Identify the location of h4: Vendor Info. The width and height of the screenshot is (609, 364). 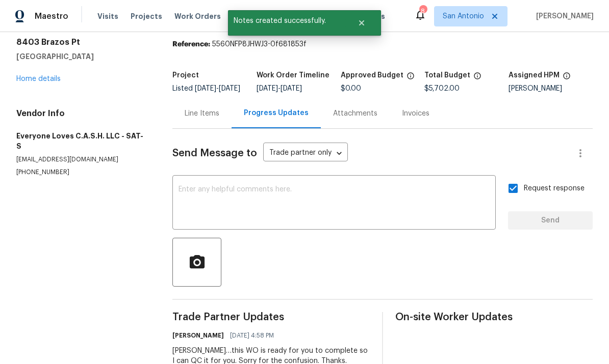
(82, 114).